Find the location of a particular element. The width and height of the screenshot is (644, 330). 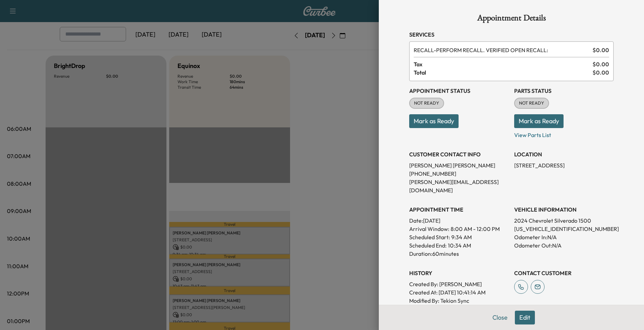

p: 2024 Chevrolet Silverado 1500 is located at coordinates (564, 220).